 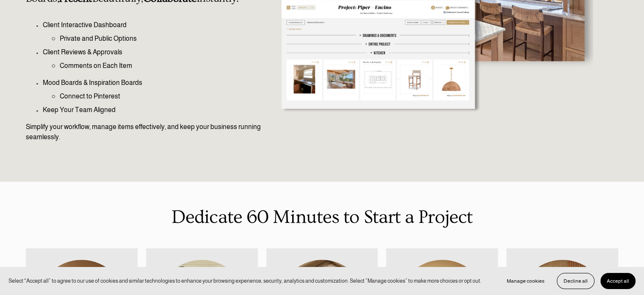 What do you see at coordinates (576, 281) in the screenshot?
I see `button: Decline all` at bounding box center [576, 281].